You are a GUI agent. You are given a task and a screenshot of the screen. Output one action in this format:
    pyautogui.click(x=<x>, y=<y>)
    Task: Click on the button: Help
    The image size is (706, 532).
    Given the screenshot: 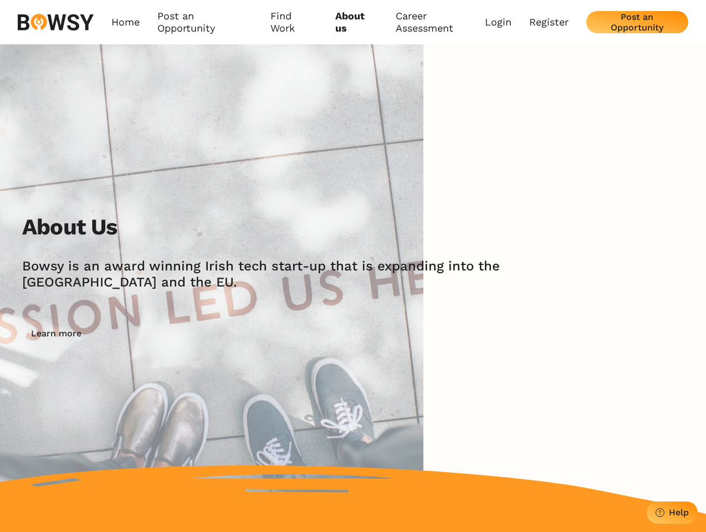 What is the action you would take?
    pyautogui.click(x=672, y=513)
    